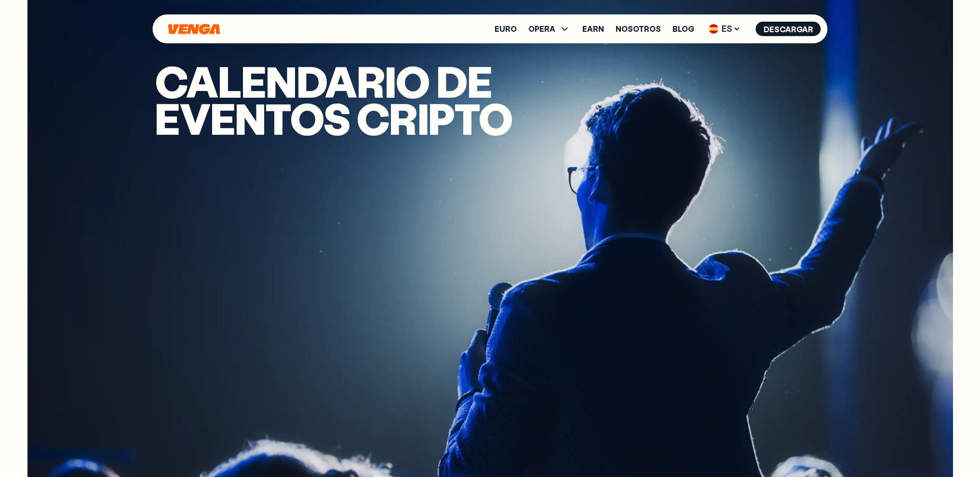 The image size is (980, 477). What do you see at coordinates (683, 29) in the screenshot?
I see `a: Blog` at bounding box center [683, 29].